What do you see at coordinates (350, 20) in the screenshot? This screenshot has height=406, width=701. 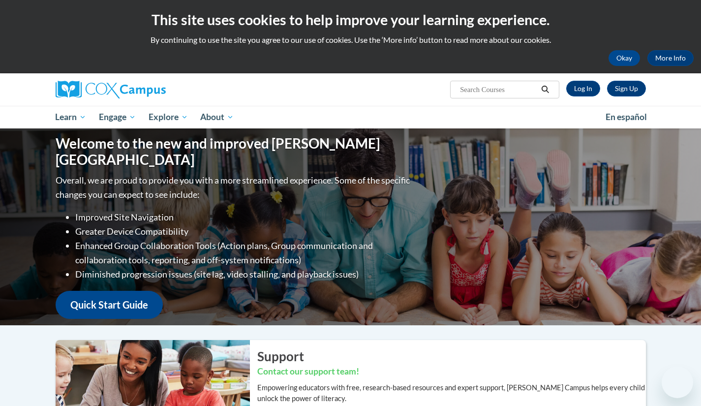 I see `h2: This site uses cookies to help improve your learning experience.` at bounding box center [350, 20].